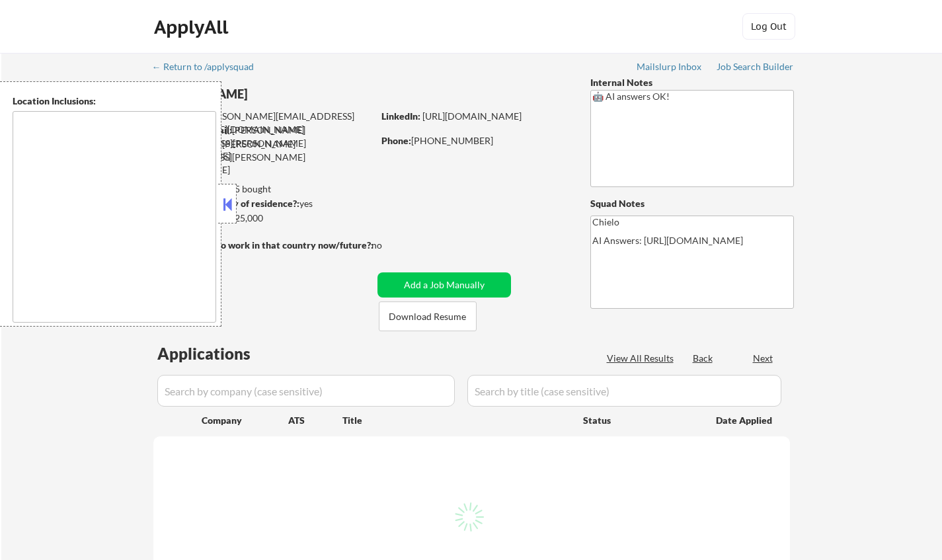 This screenshot has width=942, height=560. What do you see at coordinates (316, 420) in the screenshot?
I see `div: ATS` at bounding box center [316, 420].